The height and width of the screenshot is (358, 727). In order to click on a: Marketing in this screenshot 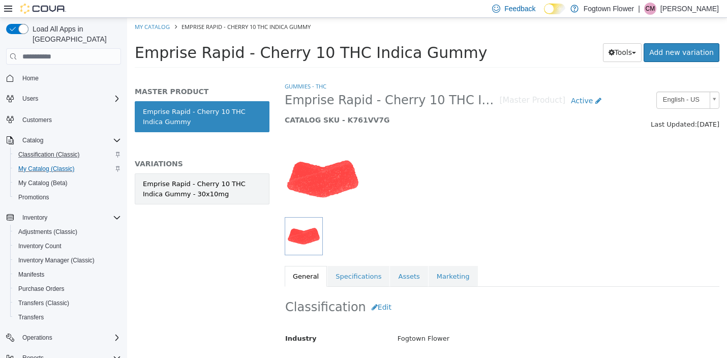, I will do `click(326, 259)`.